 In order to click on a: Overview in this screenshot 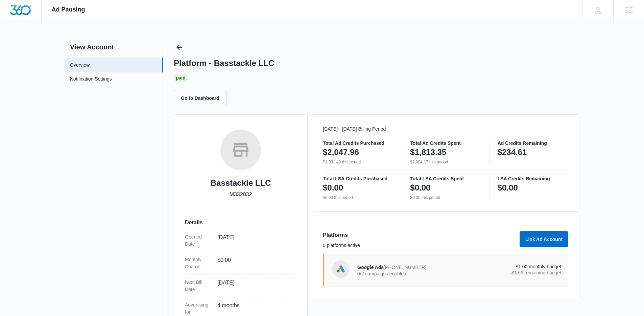, I will do `click(80, 65)`.